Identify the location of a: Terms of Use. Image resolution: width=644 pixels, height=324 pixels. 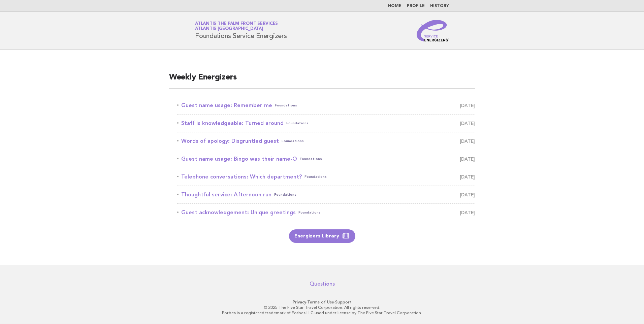
(321, 302).